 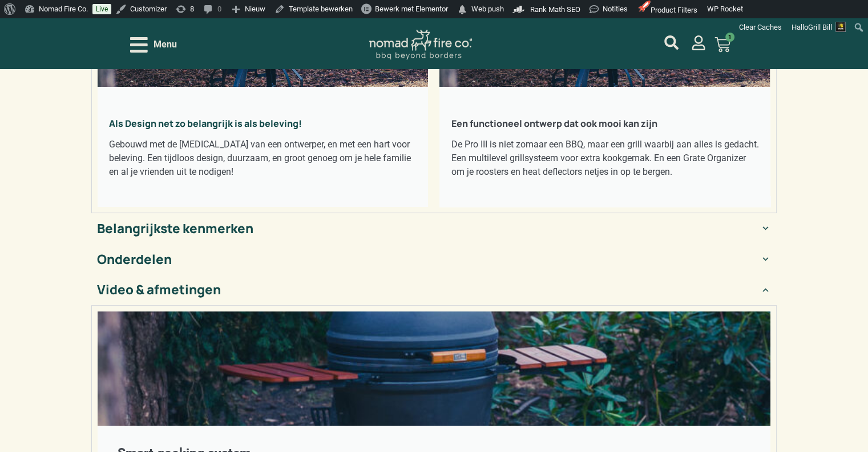 What do you see at coordinates (730, 37) in the screenshot?
I see `span: 1` at bounding box center [730, 37].